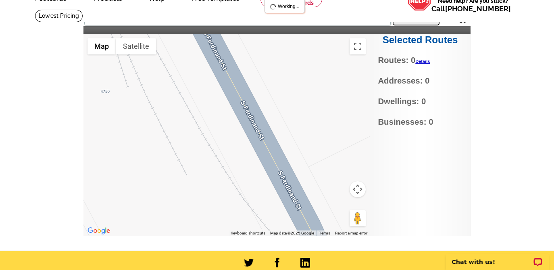  Describe the element at coordinates (419, 101) in the screenshot. I see `span: Dwellings: 0` at that location.